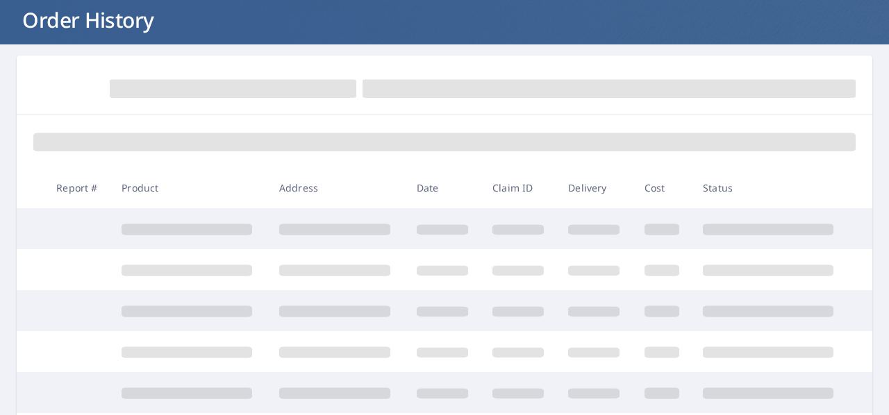 This screenshot has width=889, height=415. Describe the element at coordinates (662, 187) in the screenshot. I see `th: Cost` at that location.